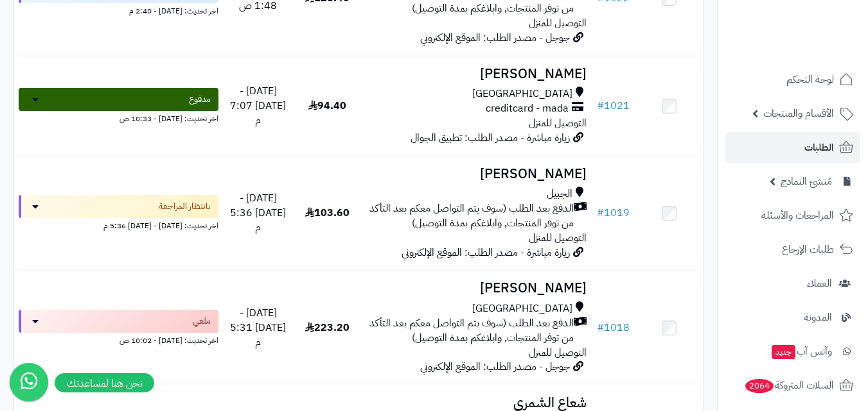  What do you see at coordinates (485, 253) in the screenshot?
I see `span: زيارة مباشرة - مصدر الطلب: الموقع الإلكتروني` at bounding box center [485, 253].